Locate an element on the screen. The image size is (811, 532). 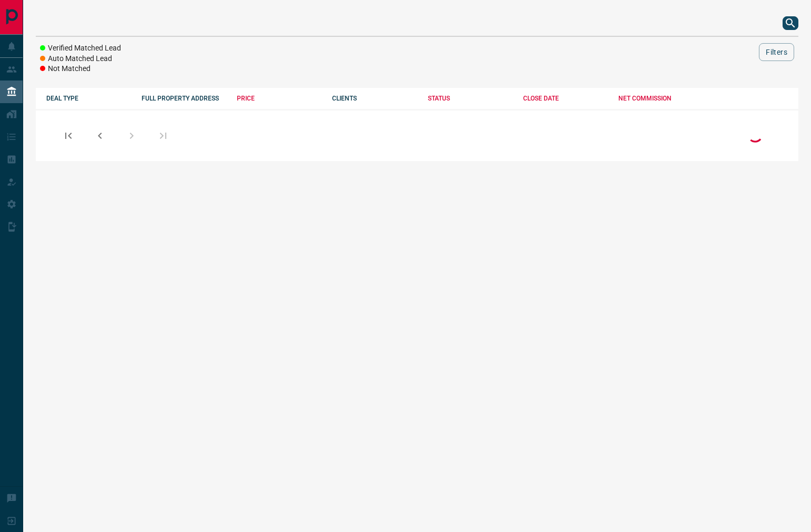
div: DEAL TYPE is located at coordinates (88, 98).